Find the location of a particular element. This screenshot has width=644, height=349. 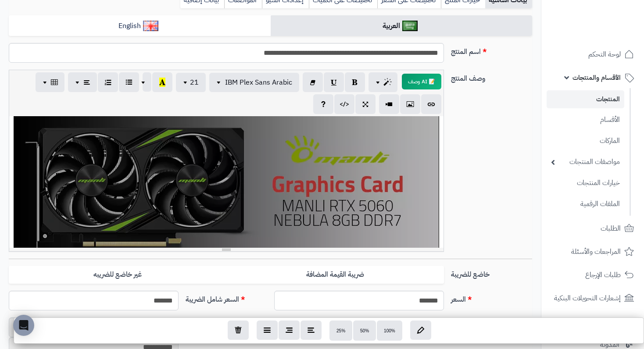

a: English is located at coordinates (140, 26).